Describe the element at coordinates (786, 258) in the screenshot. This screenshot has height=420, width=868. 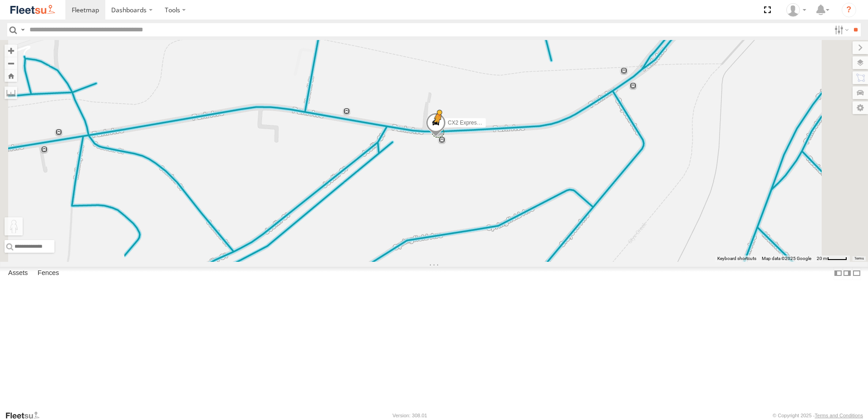
I see `span: Map data ©2025 Google` at that location.